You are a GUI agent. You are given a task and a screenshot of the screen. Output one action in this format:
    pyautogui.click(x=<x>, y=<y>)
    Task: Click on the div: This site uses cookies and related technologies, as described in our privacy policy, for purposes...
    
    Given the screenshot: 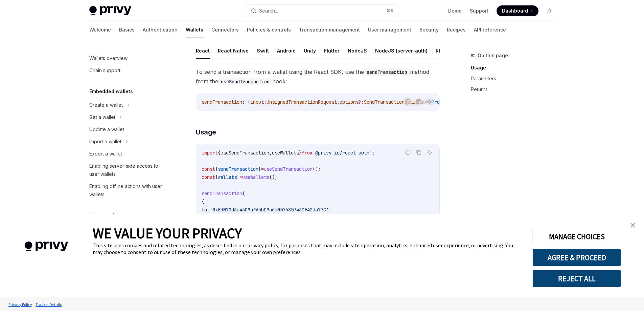 What is the action you would take?
    pyautogui.click(x=308, y=248)
    